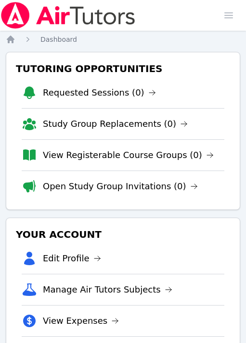  What do you see at coordinates (81, 321) in the screenshot?
I see `a: View Expenses` at bounding box center [81, 321].